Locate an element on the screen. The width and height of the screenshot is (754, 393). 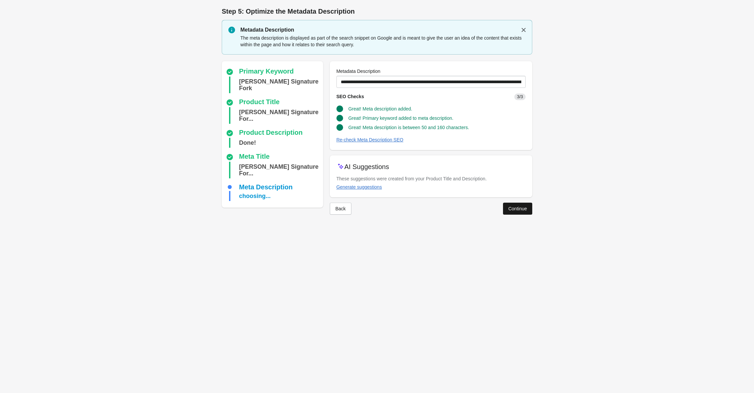
button: Re-check Meta Description SEO is located at coordinates (370, 140).